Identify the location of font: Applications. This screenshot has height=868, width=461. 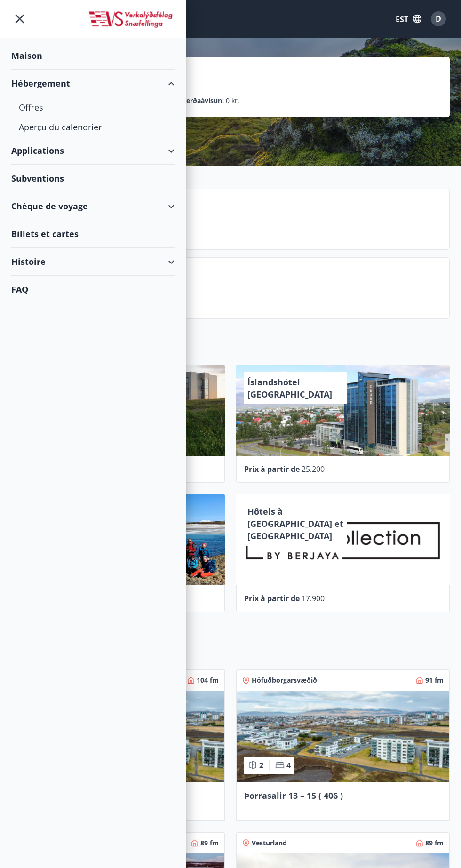
(38, 150).